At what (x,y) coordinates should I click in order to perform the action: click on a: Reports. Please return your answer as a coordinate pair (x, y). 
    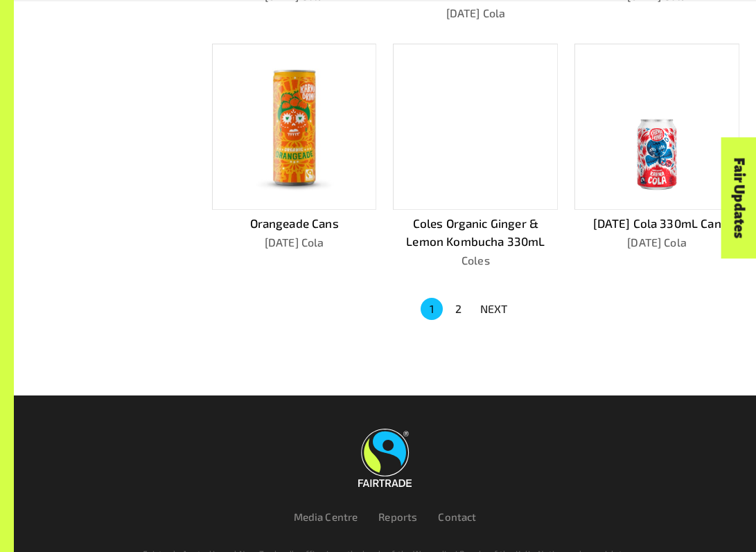
    Looking at the image, I should click on (398, 517).